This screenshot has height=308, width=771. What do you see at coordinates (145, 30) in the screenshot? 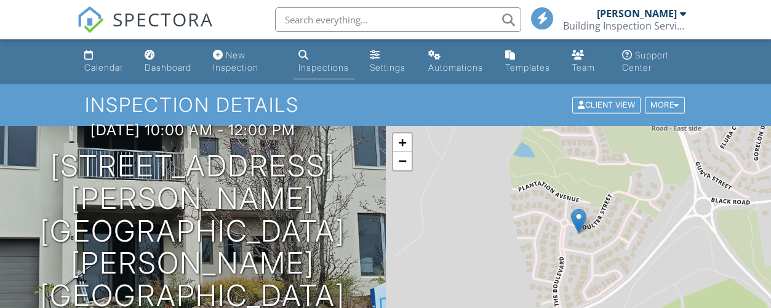
I see `a: SPECTORA` at bounding box center [145, 30].